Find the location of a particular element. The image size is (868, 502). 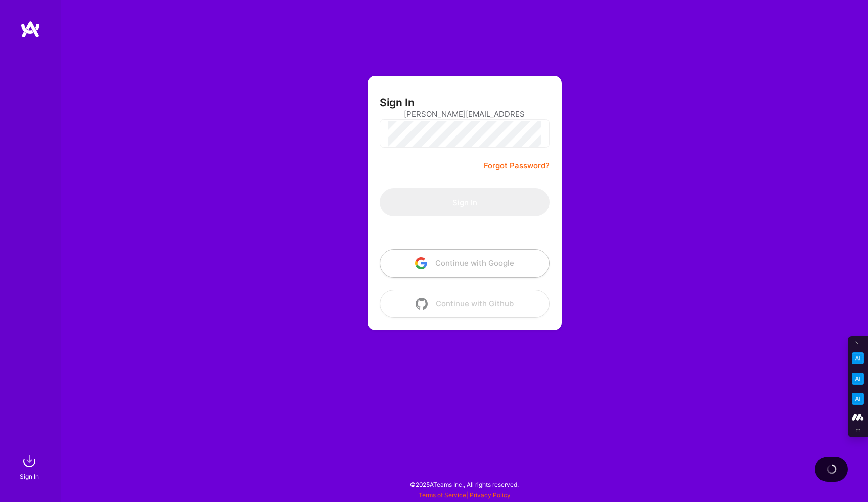

img: Email Tone Analyzer icon is located at coordinates (858, 379).